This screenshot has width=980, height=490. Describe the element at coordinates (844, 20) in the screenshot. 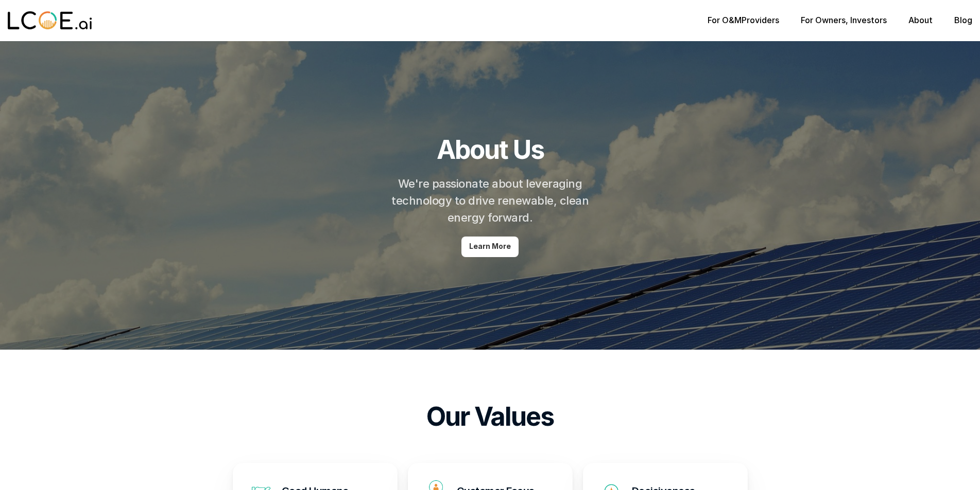

I see `p: , Investors` at that location.